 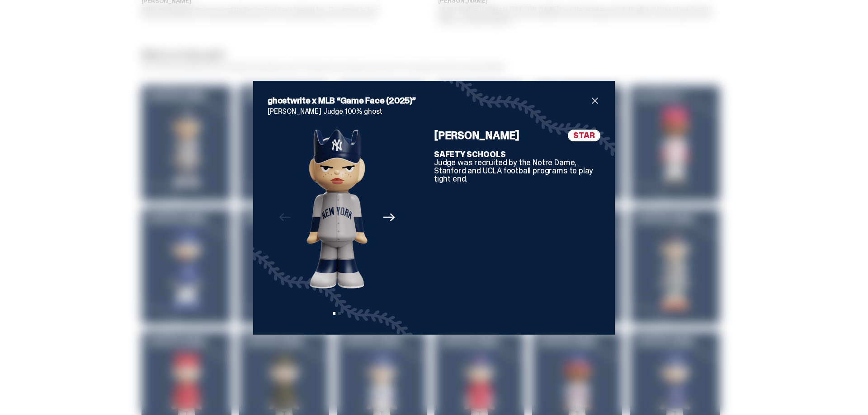 I want to click on button: View slide 2, so click(x=340, y=314).